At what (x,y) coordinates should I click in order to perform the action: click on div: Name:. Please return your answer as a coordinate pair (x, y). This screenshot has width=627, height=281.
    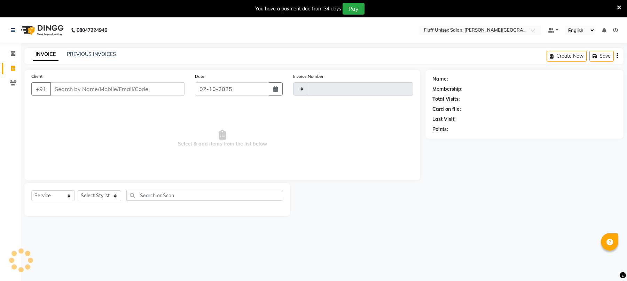
    Looking at the image, I should click on (440, 79).